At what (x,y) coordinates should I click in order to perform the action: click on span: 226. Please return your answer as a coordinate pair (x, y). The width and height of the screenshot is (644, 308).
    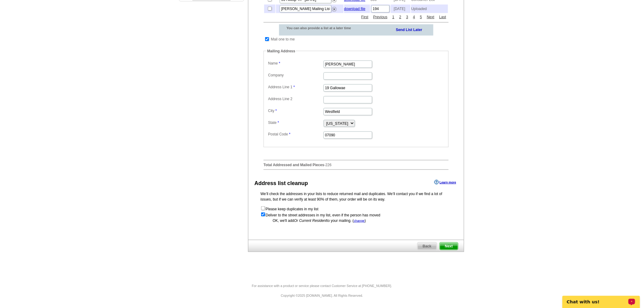
    Looking at the image, I should click on (328, 165).